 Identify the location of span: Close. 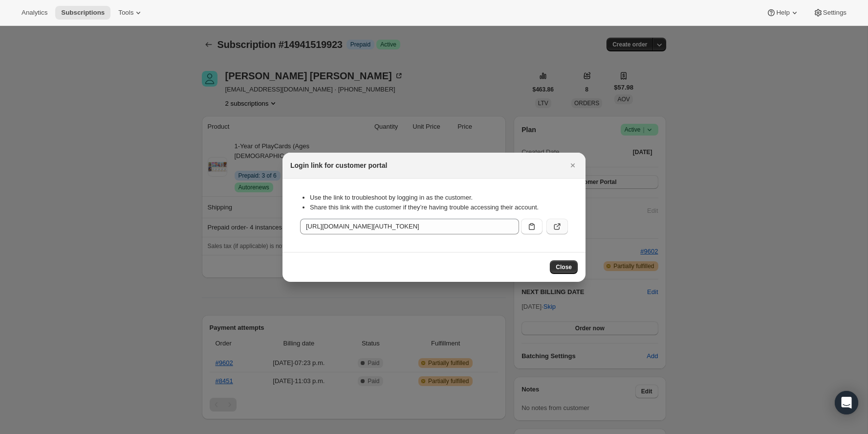
(564, 267).